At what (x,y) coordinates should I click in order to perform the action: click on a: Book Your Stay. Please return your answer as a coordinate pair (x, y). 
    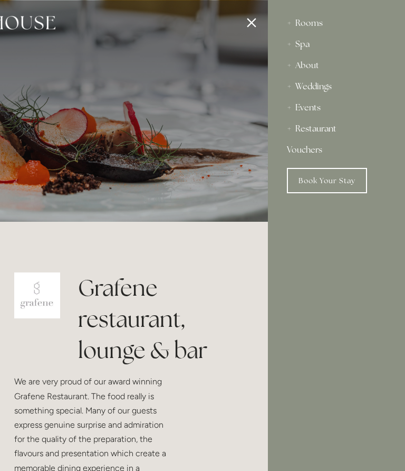
    Looking at the image, I should click on (327, 180).